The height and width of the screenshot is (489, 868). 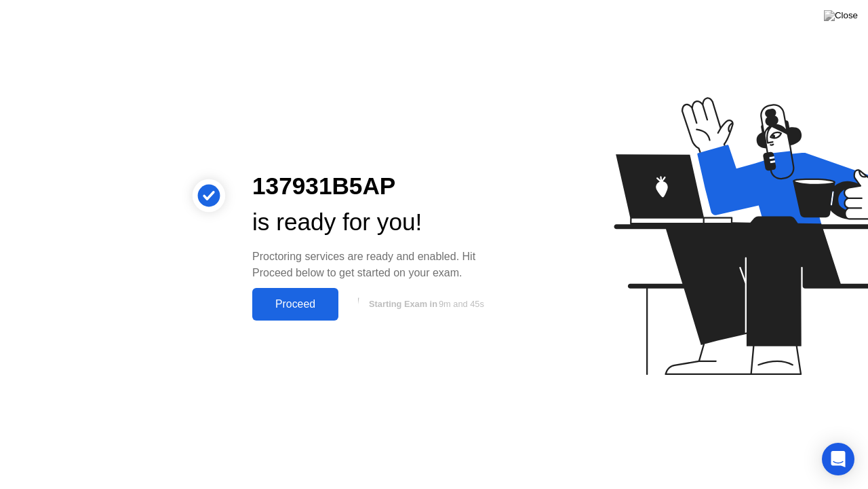 I want to click on div: Proceed, so click(x=295, y=304).